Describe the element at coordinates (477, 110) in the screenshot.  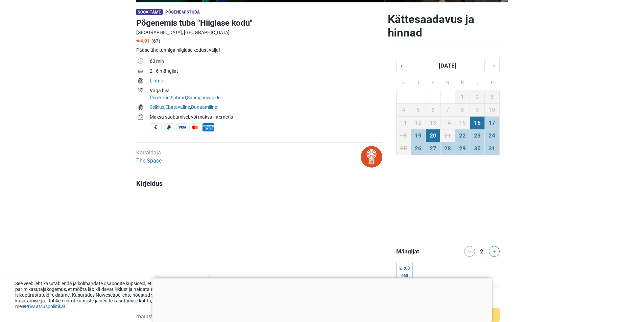
I see `td: 9` at that location.